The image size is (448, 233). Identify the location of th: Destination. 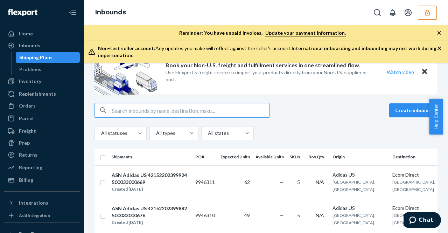
(414, 157).